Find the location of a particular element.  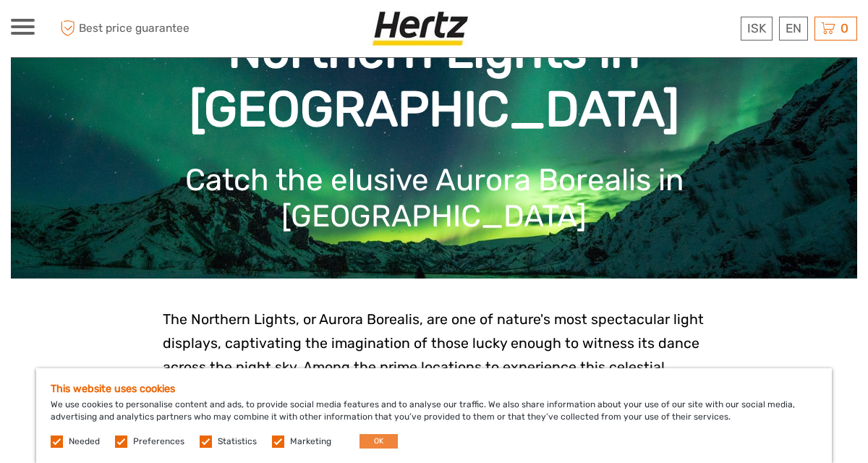

span: 0 is located at coordinates (844, 28).